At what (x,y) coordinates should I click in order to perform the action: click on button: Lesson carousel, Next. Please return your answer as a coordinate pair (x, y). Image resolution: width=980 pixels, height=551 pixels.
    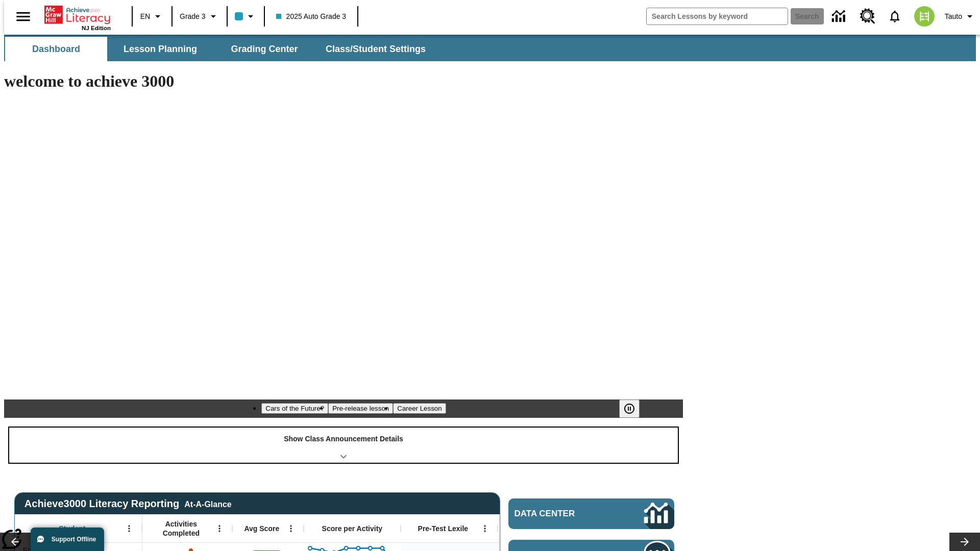
    Looking at the image, I should click on (965, 542).